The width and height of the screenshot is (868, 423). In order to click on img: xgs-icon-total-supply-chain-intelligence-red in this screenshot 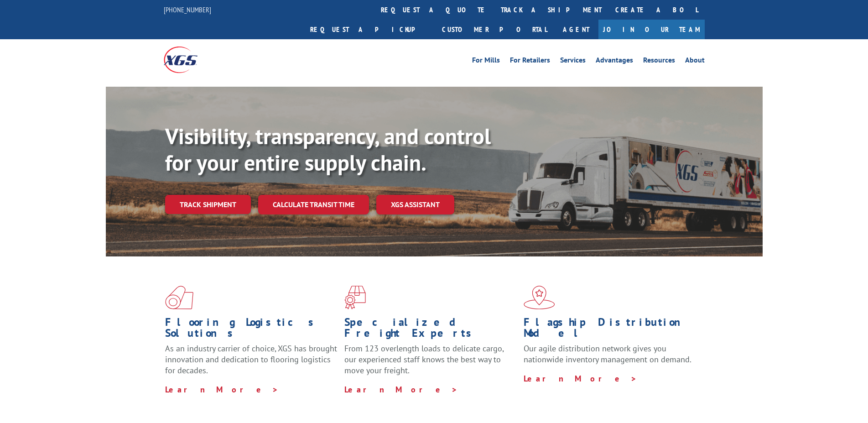, I will do `click(179, 298)`.